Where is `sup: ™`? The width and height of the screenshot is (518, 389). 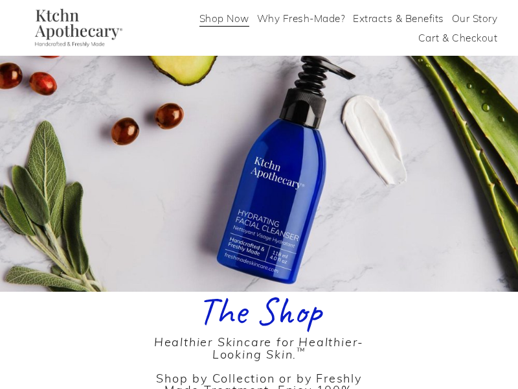 sup: ™ is located at coordinates (301, 350).